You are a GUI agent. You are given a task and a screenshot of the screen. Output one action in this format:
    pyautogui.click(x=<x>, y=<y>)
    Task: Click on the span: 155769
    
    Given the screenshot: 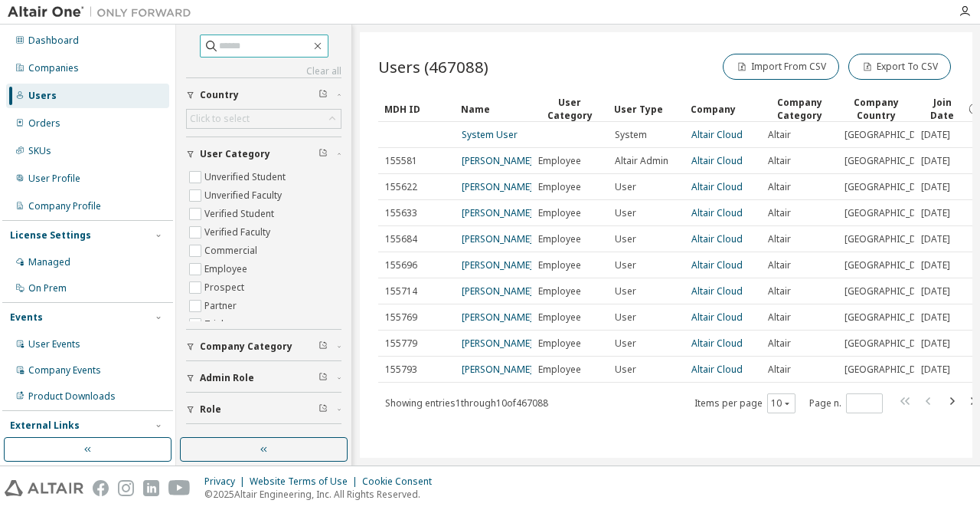 What is the action you would take?
    pyautogui.click(x=401, y=317)
    